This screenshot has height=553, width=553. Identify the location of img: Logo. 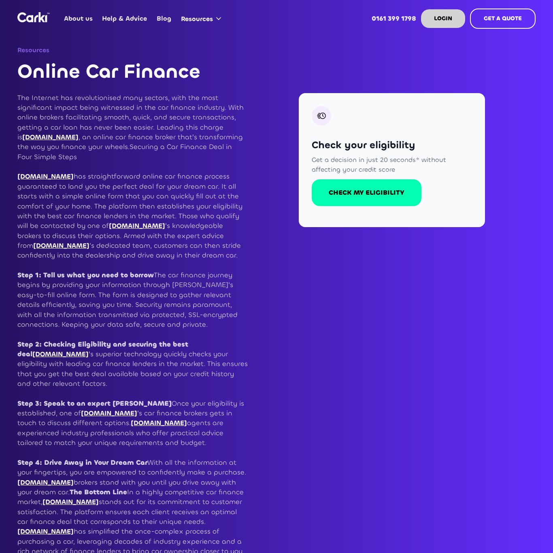
(34, 17).